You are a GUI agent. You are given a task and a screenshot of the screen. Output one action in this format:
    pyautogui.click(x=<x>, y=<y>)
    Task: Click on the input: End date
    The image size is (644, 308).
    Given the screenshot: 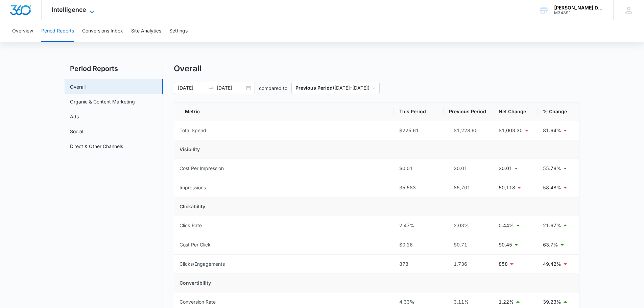 What is the action you would take?
    pyautogui.click(x=230, y=88)
    